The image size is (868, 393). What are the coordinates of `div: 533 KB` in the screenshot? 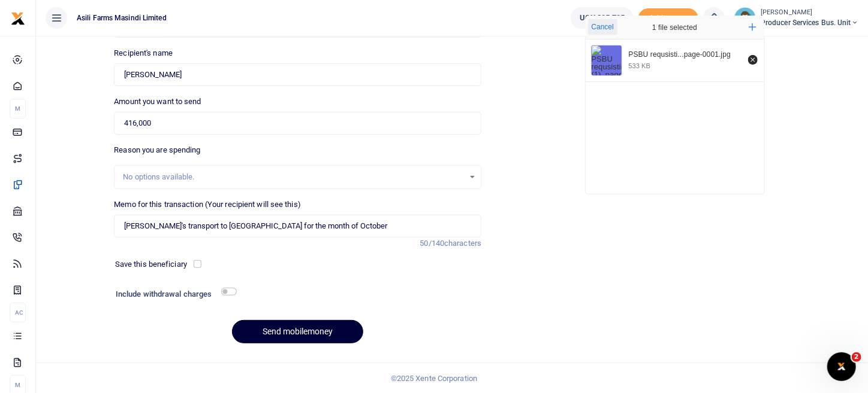 It's located at (639, 66).